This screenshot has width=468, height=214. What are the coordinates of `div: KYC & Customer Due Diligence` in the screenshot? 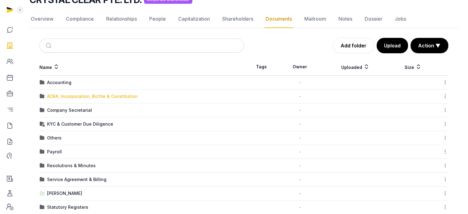 It's located at (80, 124).